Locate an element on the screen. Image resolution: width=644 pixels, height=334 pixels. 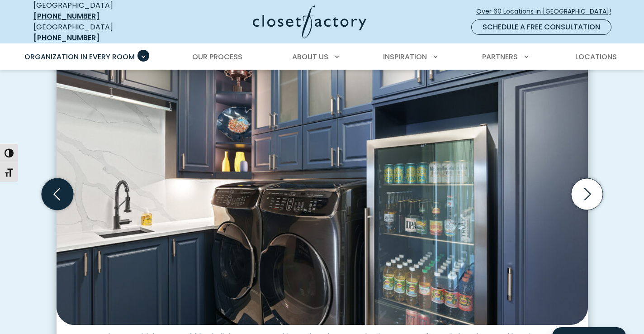
span: Organization in Every Room is located at coordinates (80, 56).